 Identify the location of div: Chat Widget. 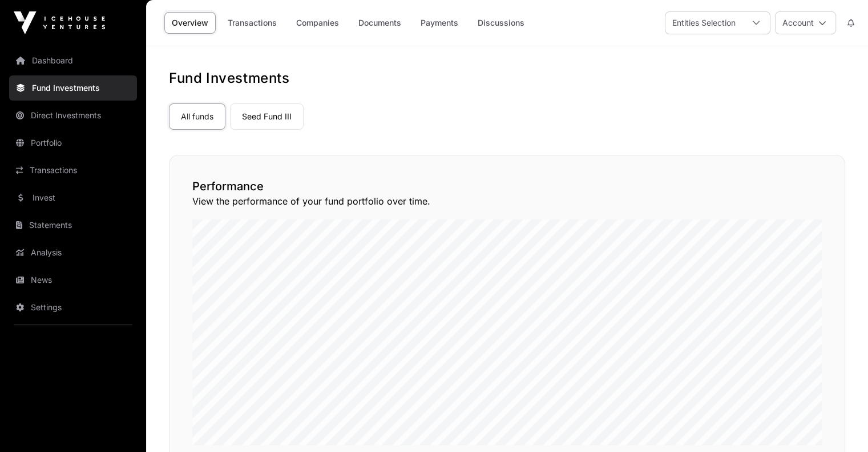
(840, 425).